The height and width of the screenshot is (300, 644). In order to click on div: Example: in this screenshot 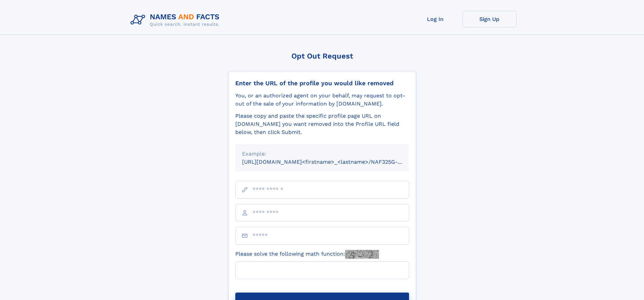, I will do `click(322, 154)`.